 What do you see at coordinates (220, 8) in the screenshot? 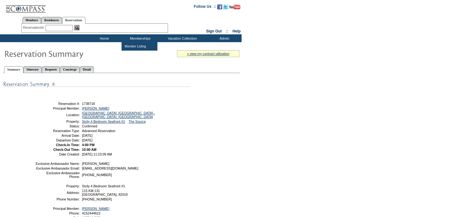
I see `a: Become our fan on Facebook` at bounding box center [220, 8].